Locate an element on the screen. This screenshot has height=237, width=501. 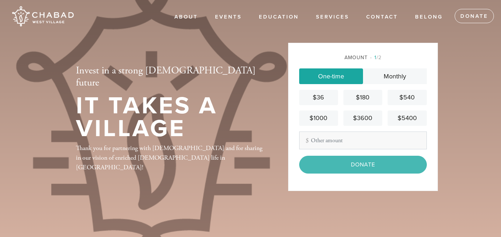
img: Chabad%20West%20Village.png is located at coordinates (42, 16).